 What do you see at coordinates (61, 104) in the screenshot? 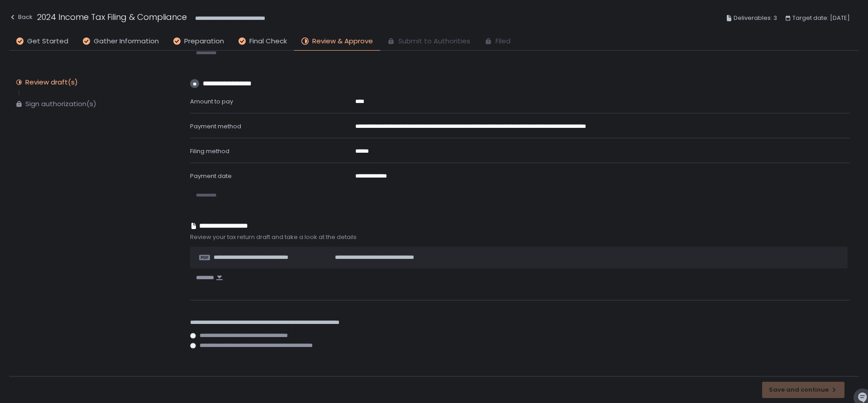
I see `div: Sign authorization(s)` at bounding box center [61, 104].